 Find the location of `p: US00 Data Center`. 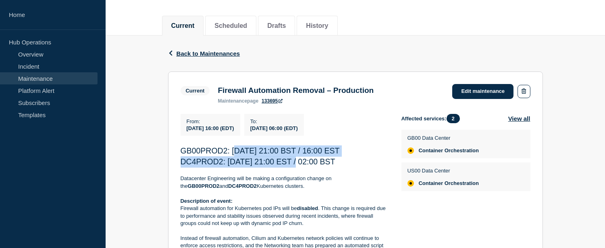

p: US00 Data Center is located at coordinates (443, 170).